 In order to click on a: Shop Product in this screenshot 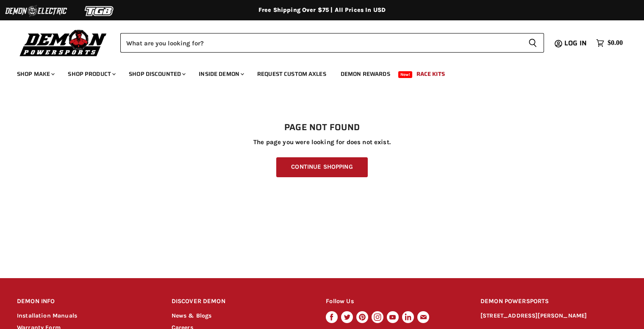, I will do `click(91, 74)`.